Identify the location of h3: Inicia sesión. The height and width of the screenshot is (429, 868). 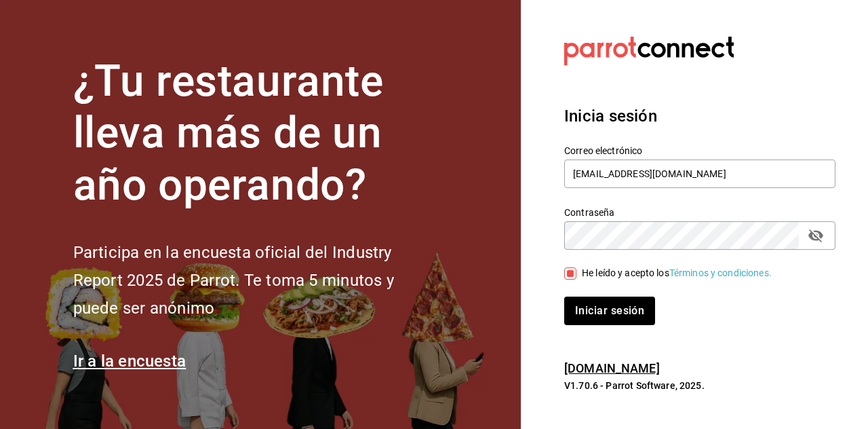
(699, 116).